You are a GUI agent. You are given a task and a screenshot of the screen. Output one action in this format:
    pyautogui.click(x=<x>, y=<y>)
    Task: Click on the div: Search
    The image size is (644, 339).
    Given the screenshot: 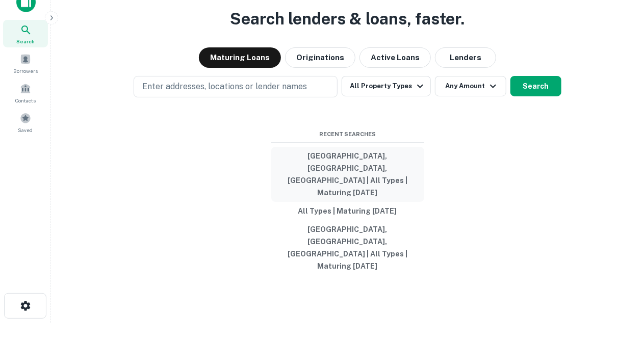 What is the action you would take?
    pyautogui.click(x=25, y=34)
    